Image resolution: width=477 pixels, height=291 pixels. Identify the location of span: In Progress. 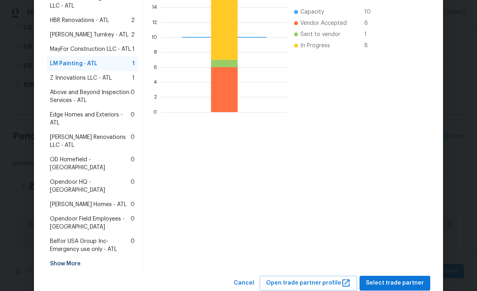
(315, 46).